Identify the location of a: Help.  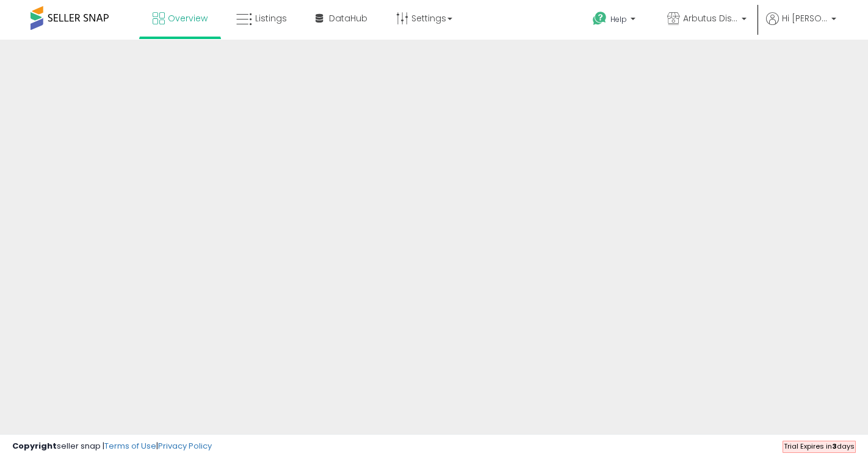
(615, 21).